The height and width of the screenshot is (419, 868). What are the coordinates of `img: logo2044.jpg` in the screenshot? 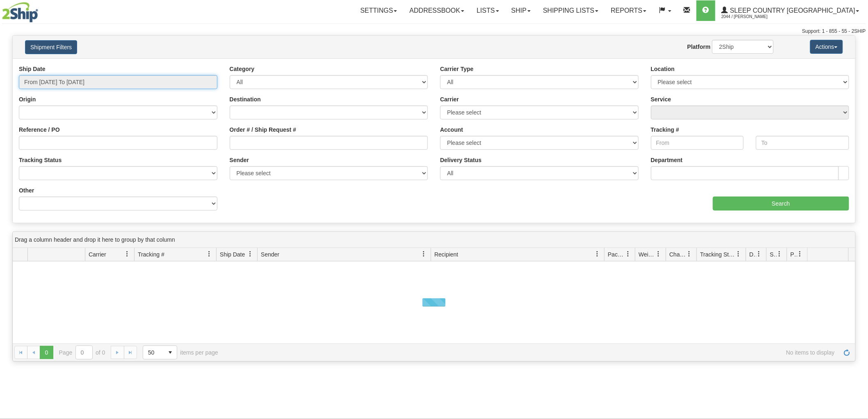 It's located at (20, 13).